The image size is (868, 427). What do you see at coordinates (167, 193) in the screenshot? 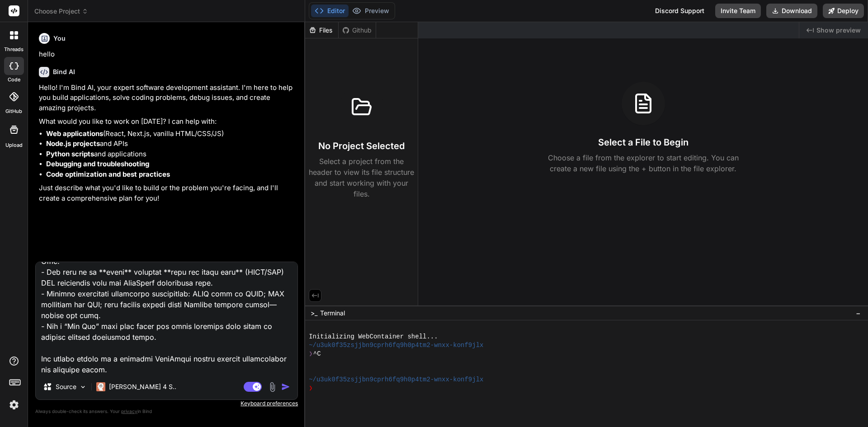
I see `p: Just describe what you'd like to build or the problem you're facing, and I'll create a comprehens...` at bounding box center [167, 193].